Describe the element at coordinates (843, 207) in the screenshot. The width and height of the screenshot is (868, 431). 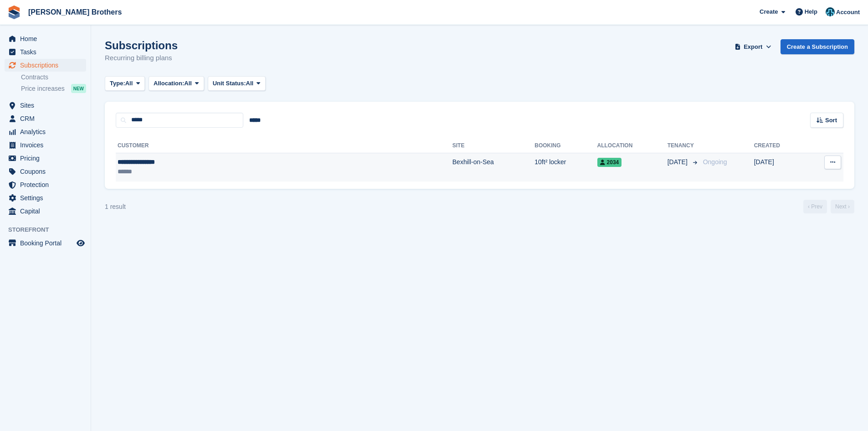
I see `a: Next` at that location.